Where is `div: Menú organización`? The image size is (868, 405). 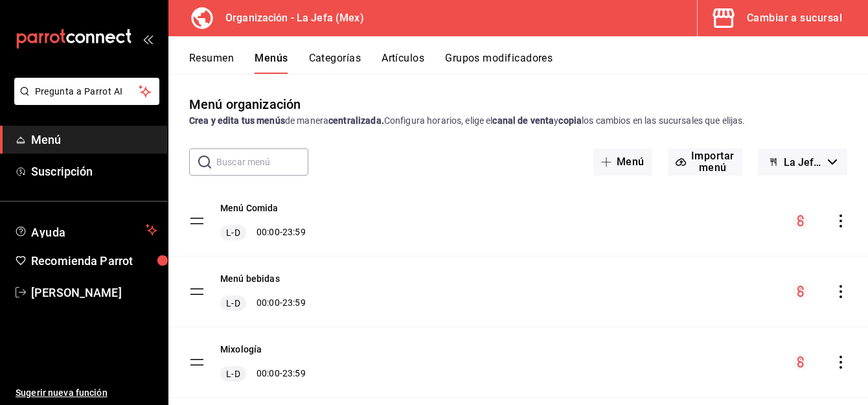
div: Menú organización is located at coordinates (245, 104).